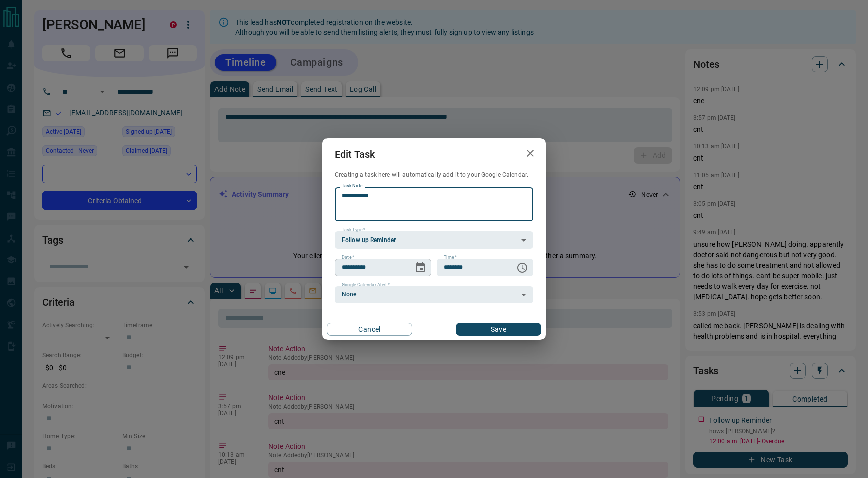 This screenshot has width=868, height=478. I want to click on label: Time, so click(451, 257).